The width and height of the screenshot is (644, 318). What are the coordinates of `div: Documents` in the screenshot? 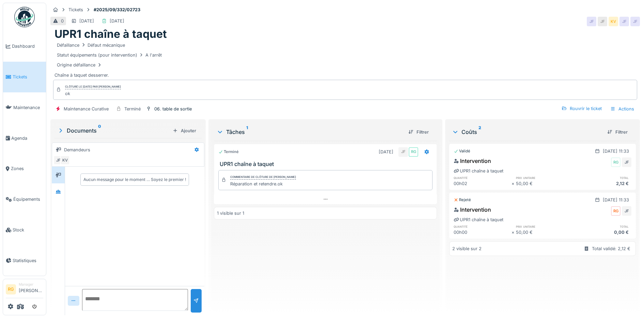 It's located at (114, 131).